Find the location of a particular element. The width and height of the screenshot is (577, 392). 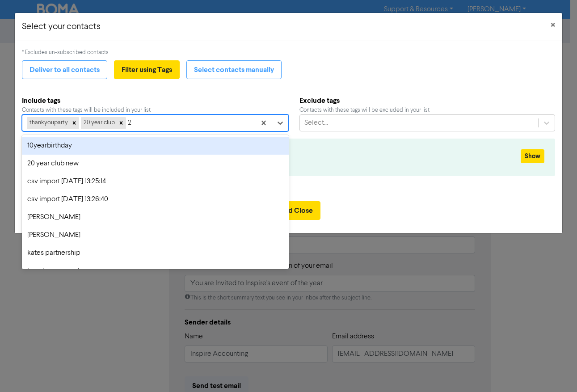

div: key drivers event is located at coordinates (155, 271).